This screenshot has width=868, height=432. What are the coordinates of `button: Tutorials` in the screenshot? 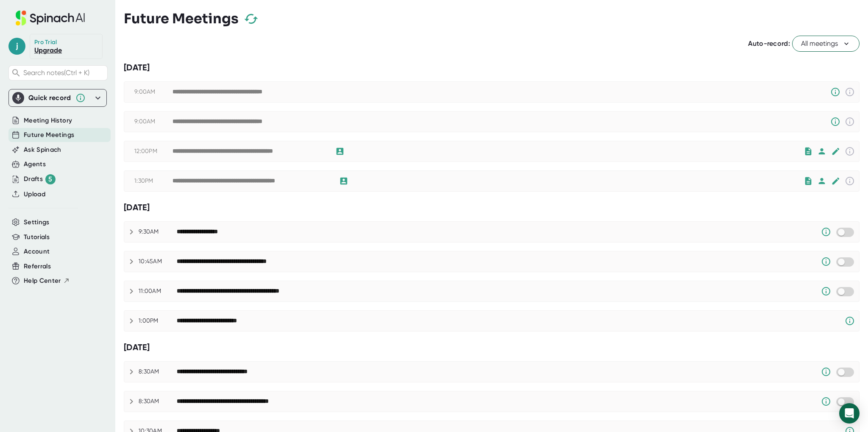 It's located at (36, 237).